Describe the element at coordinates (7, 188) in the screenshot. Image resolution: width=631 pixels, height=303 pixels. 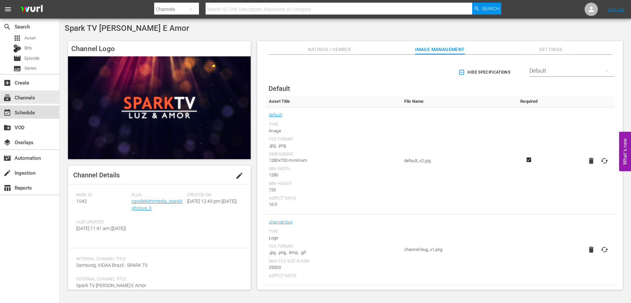
I see `span: Reports` at that location.